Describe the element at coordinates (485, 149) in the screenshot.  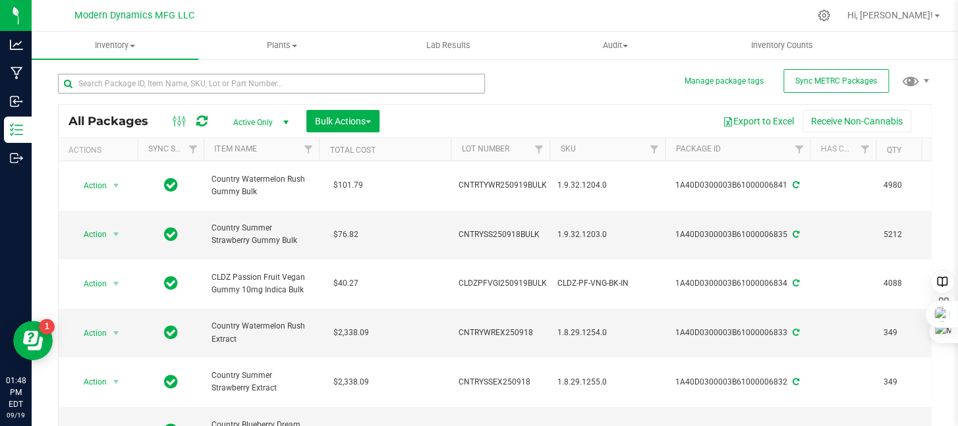
I see `a: Lot Number` at that location.